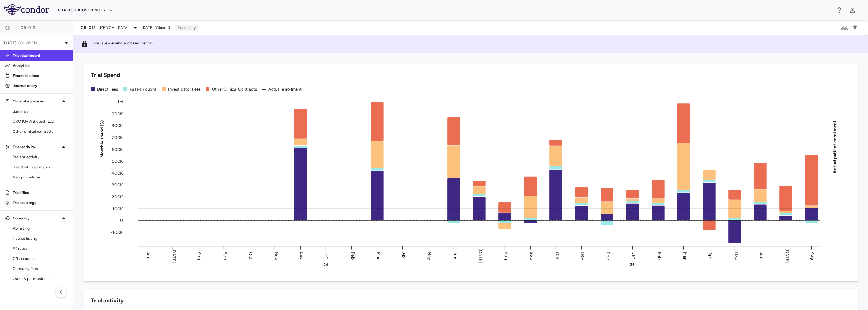  I want to click on span: Site & lab cost matrix, so click(40, 167).